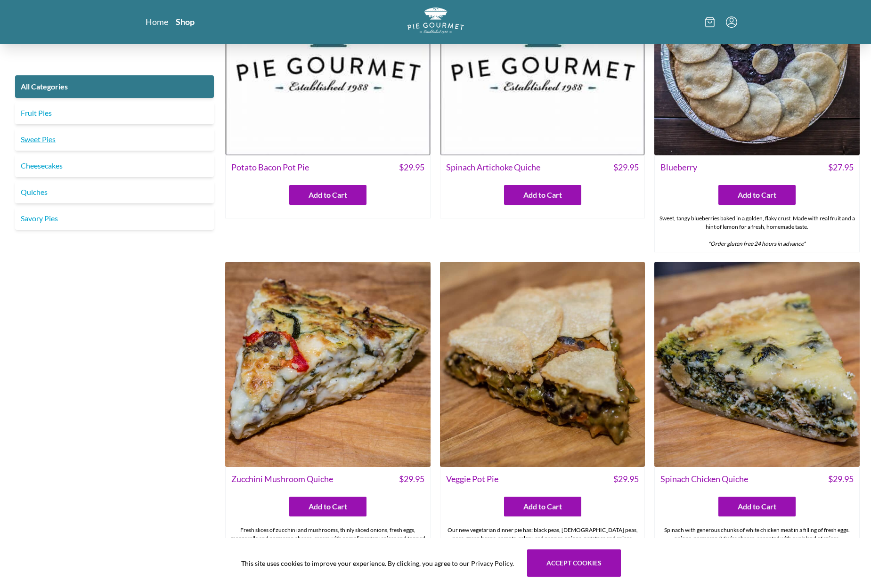  I want to click on div: Fresh slices of zucchini and mushrooms, thinly sliced onions, fresh eggs, mozzarella and parmesan..., so click(328, 547).